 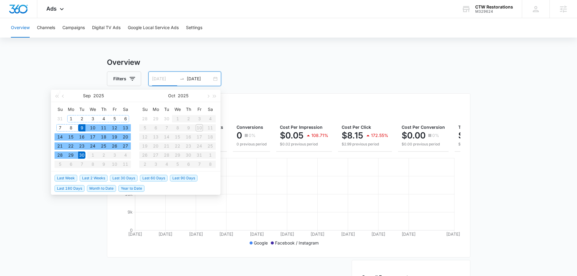 What do you see at coordinates (289, 62) in the screenshot?
I see `h3: Overview` at bounding box center [289, 62].